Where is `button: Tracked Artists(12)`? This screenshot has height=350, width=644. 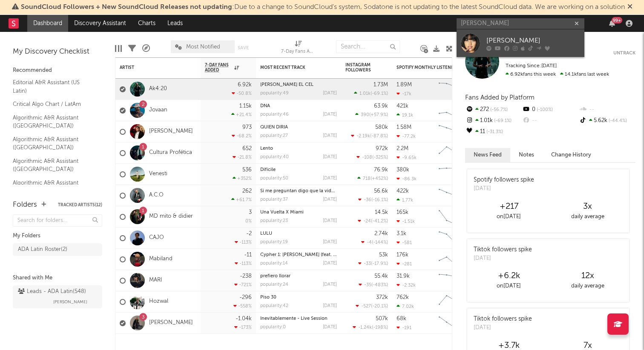
button: Tracked Artists(12) is located at coordinates (80, 205).